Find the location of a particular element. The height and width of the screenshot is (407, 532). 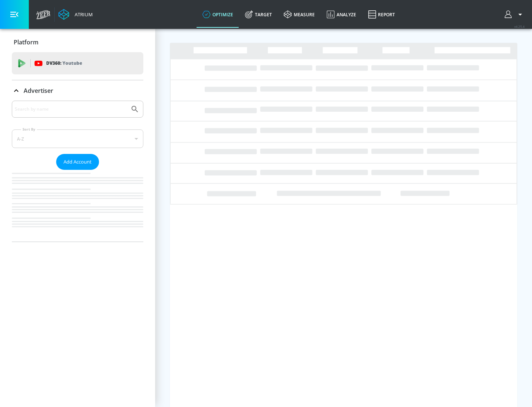

div: A-Z is located at coordinates (78, 139).